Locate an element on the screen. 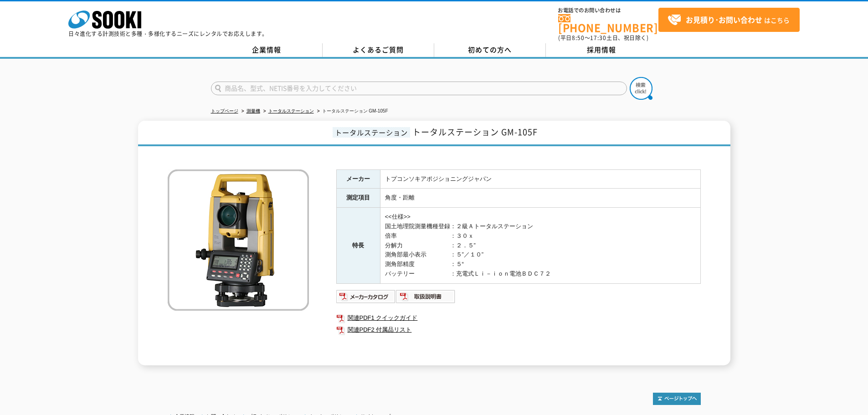  a: トップページ is located at coordinates (225, 110).